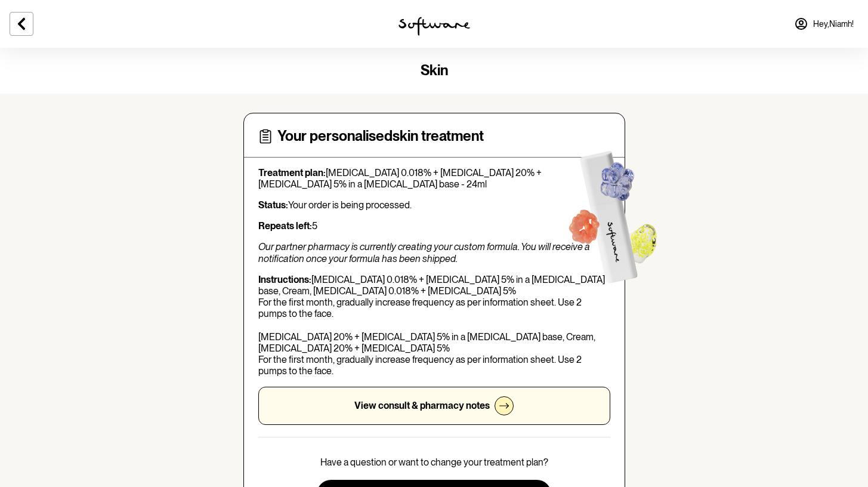 The width and height of the screenshot is (868, 487). Describe the element at coordinates (285, 225) in the screenshot. I see `strong: Repeats left:` at that location.